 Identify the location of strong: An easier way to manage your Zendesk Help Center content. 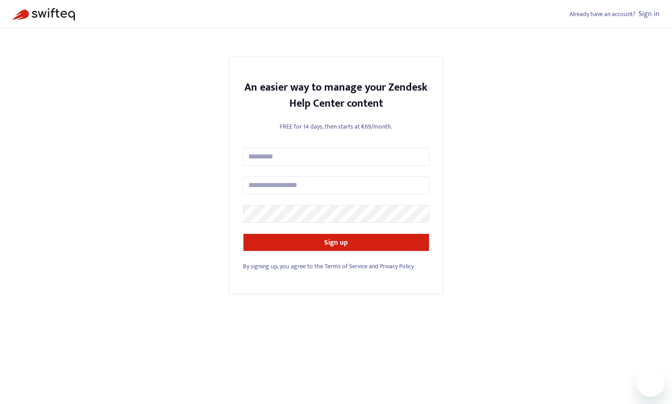
(336, 95).